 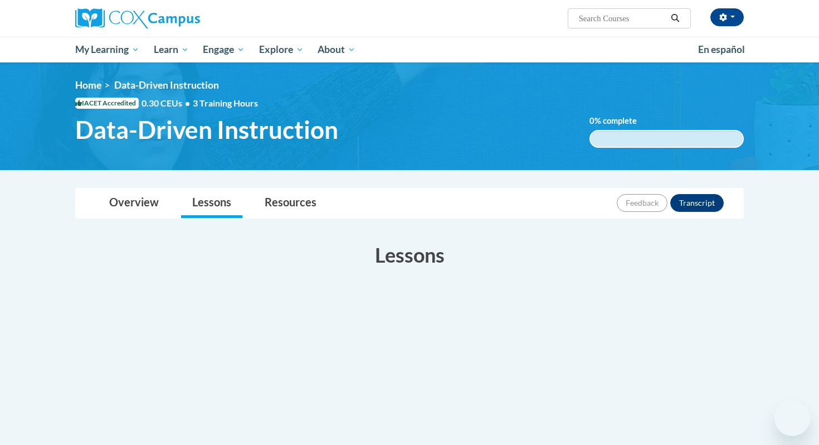 What do you see at coordinates (88, 85) in the screenshot?
I see `a: Home` at bounding box center [88, 85].